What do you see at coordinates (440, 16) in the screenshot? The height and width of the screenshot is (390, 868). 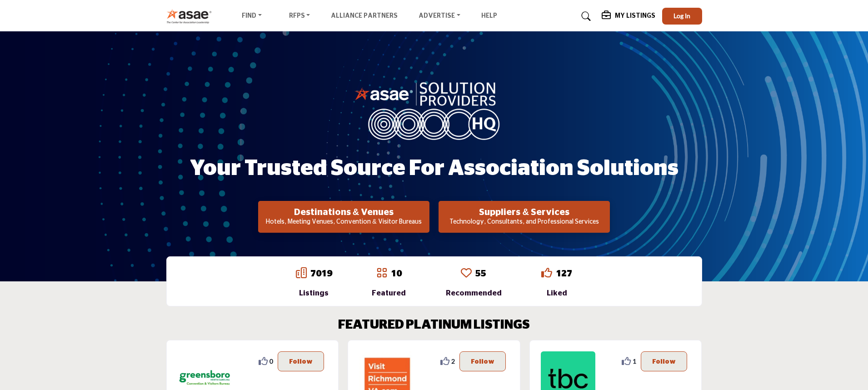 I see `a: Advertise` at bounding box center [440, 16].